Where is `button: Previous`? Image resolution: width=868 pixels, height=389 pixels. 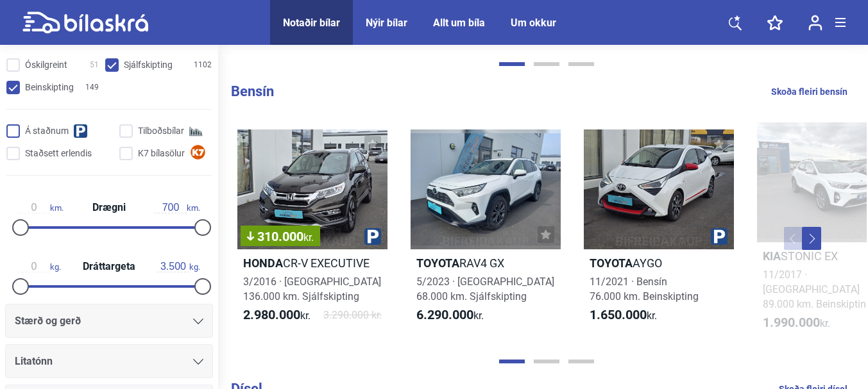 button: Previous is located at coordinates (794, 238).